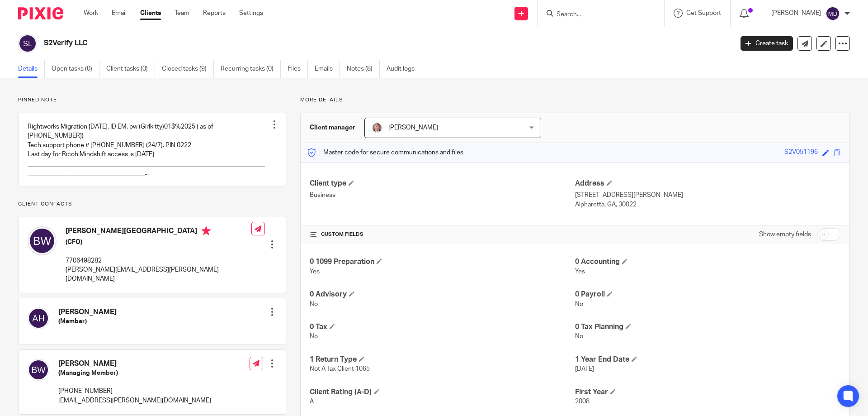  I want to click on span: Not A Tax Client 1065, so click(340, 369).